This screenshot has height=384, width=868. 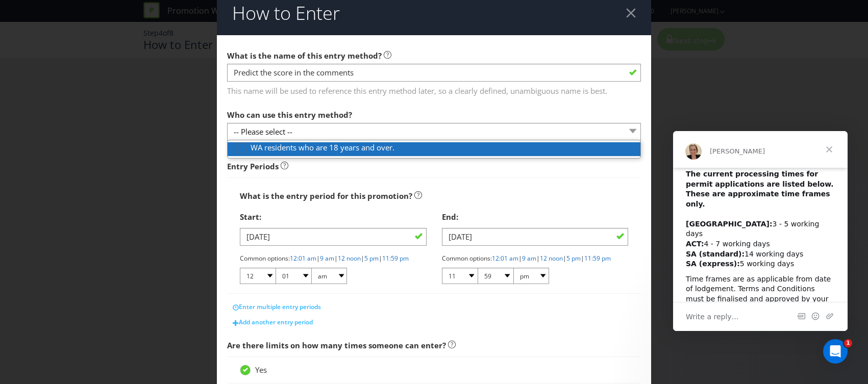 What do you see at coordinates (333, 217) in the screenshot?
I see `div: Start:` at bounding box center [333, 217].